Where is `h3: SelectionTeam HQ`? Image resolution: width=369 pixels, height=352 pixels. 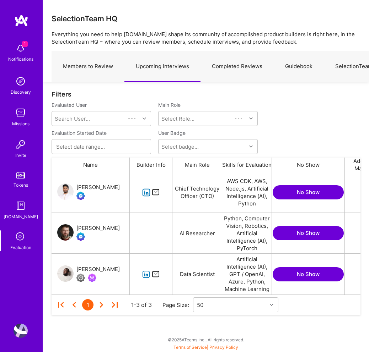 h3: SelectionTeam HQ is located at coordinates (84, 18).